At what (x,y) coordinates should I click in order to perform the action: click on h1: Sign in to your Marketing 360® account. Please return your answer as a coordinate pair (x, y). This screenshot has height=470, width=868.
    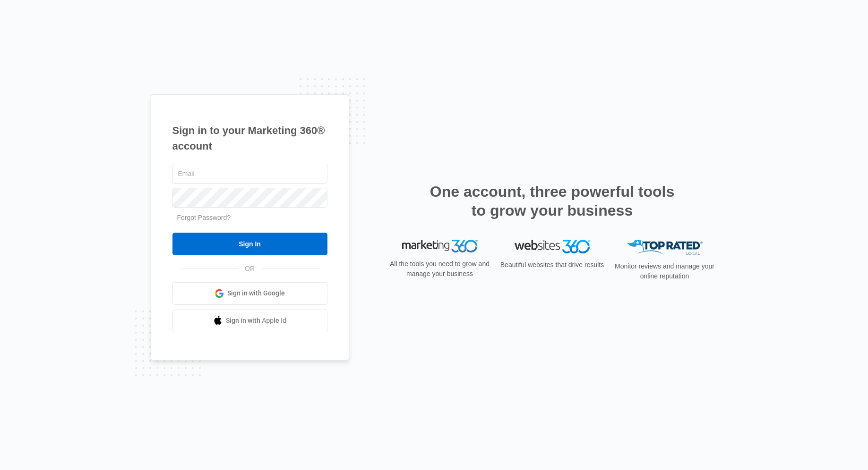
    Looking at the image, I should click on (250, 138).